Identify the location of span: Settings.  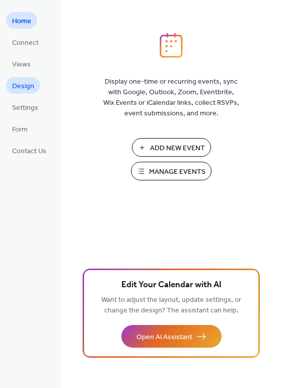
(25, 108).